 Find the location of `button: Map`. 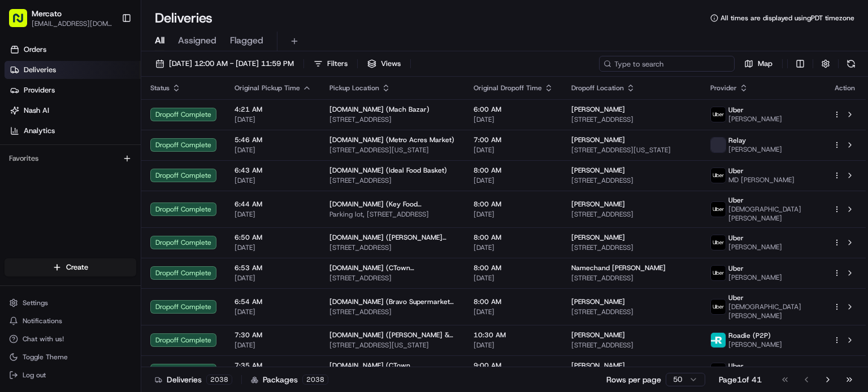

button: Map is located at coordinates (758, 63).